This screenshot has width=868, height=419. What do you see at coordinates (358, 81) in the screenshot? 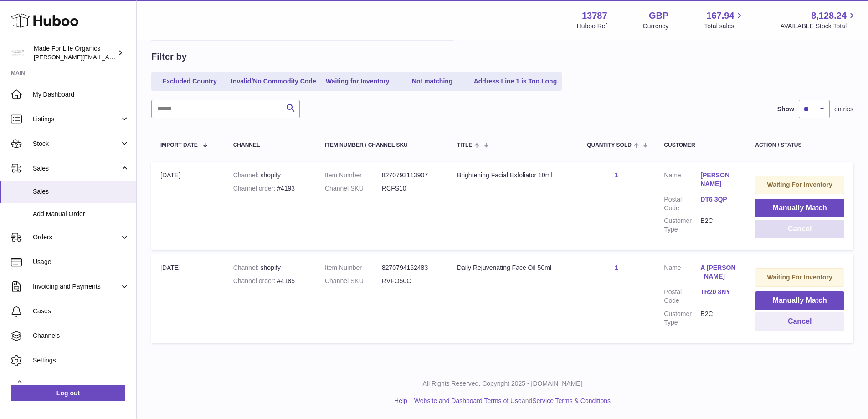
I see `a: Waiting for Inventory` at bounding box center [358, 81].